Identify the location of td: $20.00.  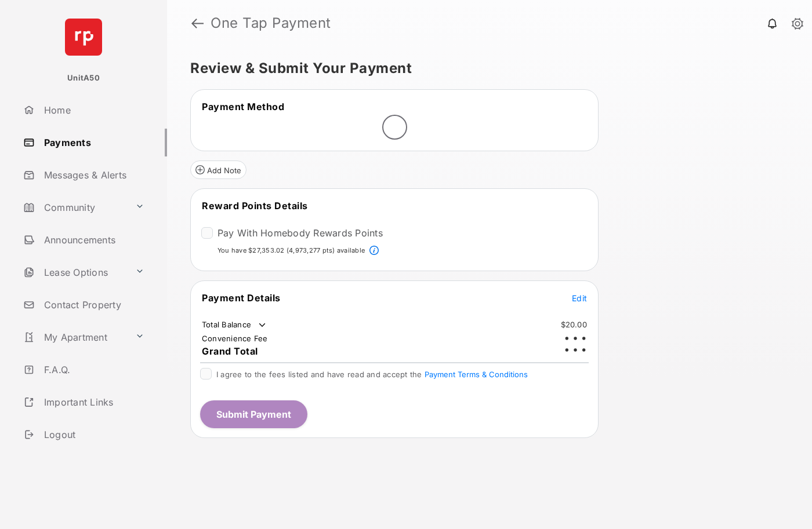
(574, 324).